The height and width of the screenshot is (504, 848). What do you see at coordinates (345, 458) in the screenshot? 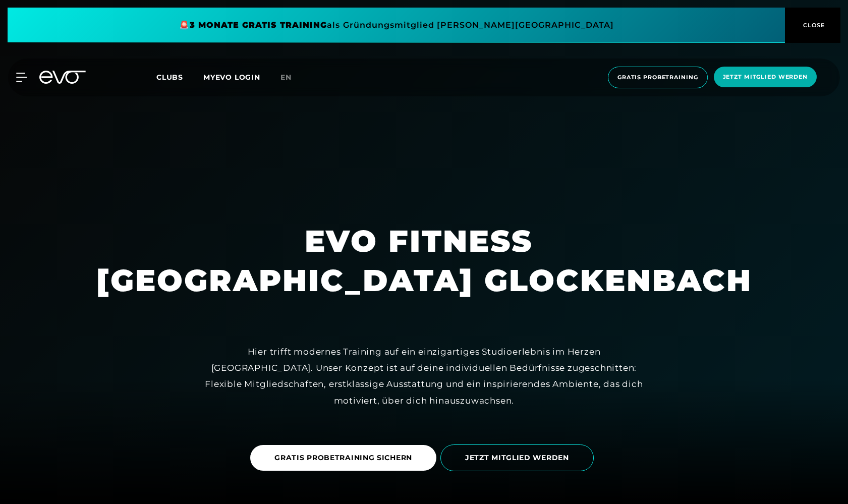
I see `a: GRATIS PROBETRAINING SICHERN` at bounding box center [345, 458].